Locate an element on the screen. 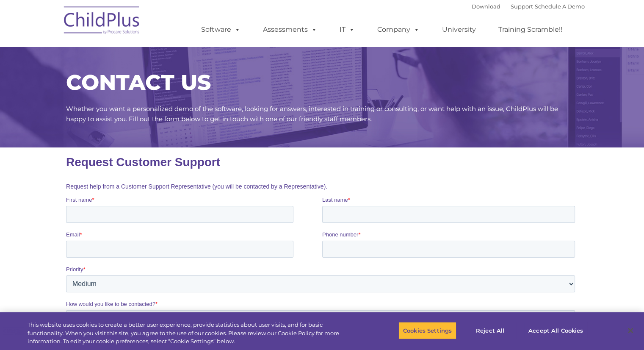  span: Phone number is located at coordinates (274, 87).